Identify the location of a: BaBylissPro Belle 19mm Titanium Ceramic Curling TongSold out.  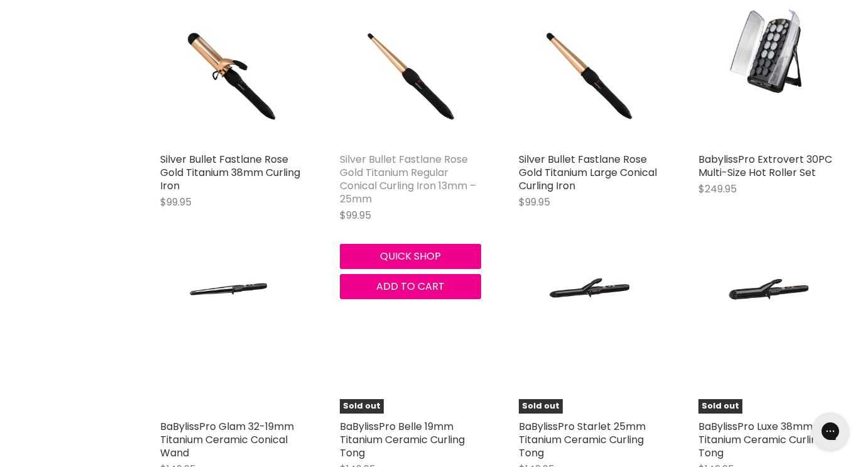
(411, 342).